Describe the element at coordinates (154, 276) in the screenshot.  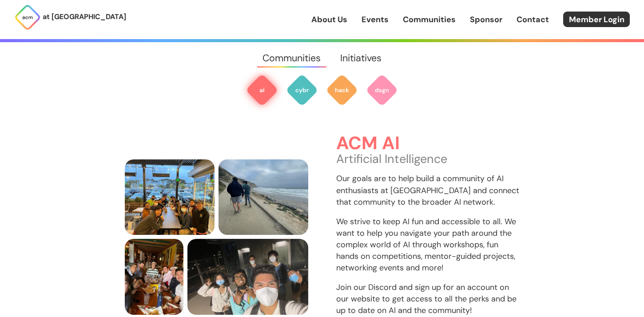
I see `img: a bunch of people sitting and smiling at a table` at that location.